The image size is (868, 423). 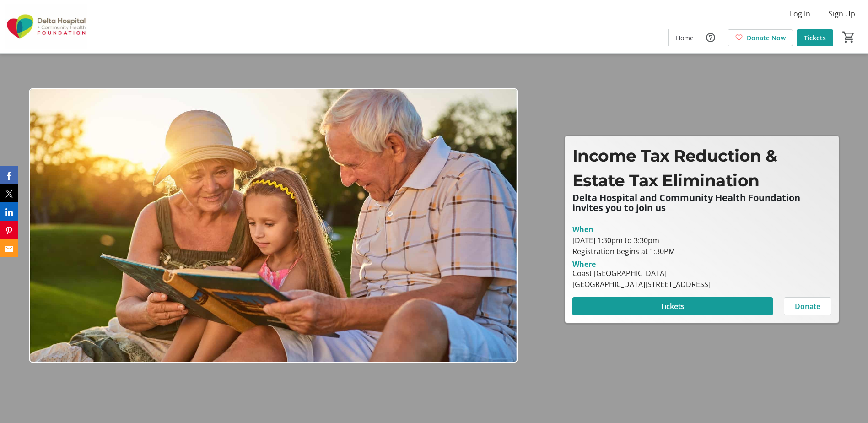 What do you see at coordinates (684, 38) in the screenshot?
I see `span: Home` at bounding box center [684, 38].